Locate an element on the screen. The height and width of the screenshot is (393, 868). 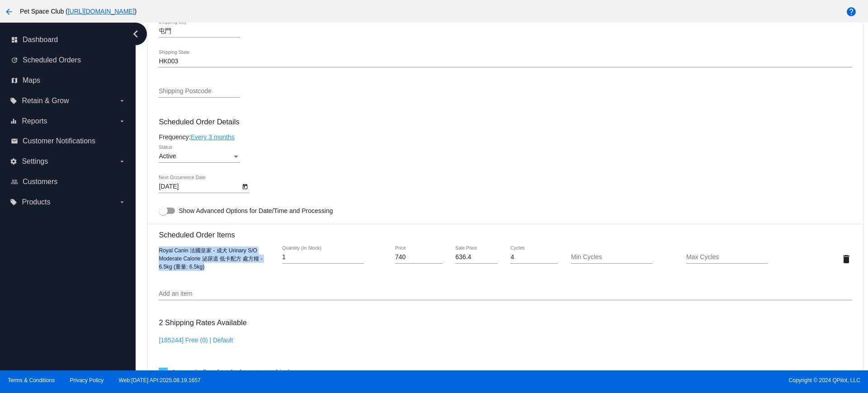
span: Scheduled Orders is located at coordinates (52, 60).